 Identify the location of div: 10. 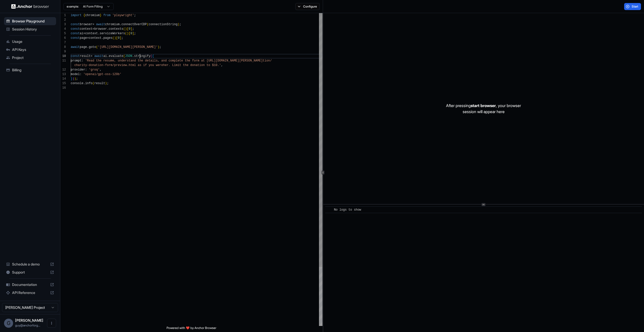
(63, 56).